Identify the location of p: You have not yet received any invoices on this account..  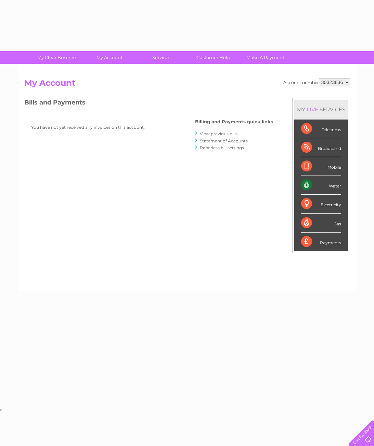
(99, 127).